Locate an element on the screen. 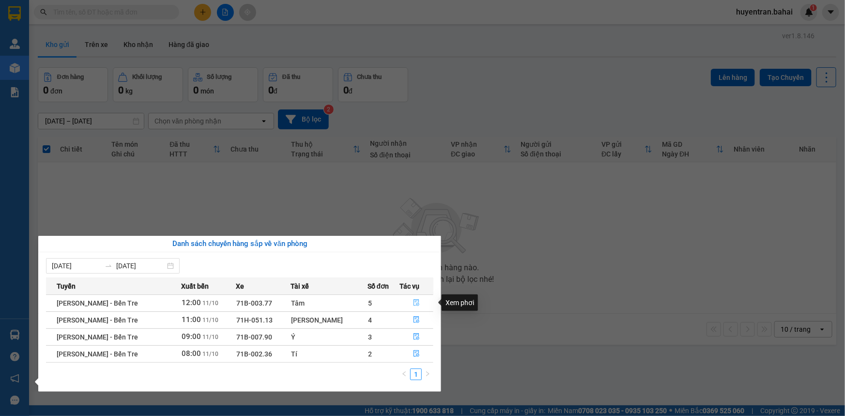 This screenshot has height=416, width=845. span: 71B-003.77 is located at coordinates (255, 303).